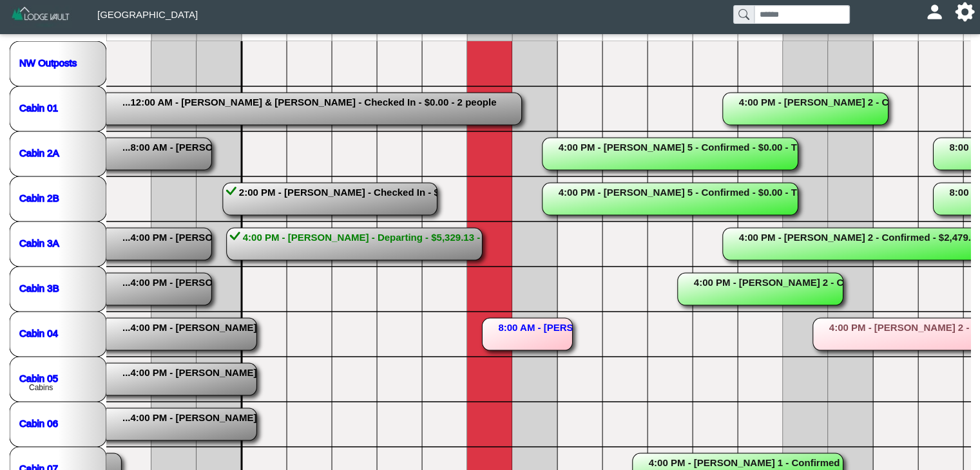  Describe the element at coordinates (41, 388) in the screenshot. I see `text: Cabins` at that location.